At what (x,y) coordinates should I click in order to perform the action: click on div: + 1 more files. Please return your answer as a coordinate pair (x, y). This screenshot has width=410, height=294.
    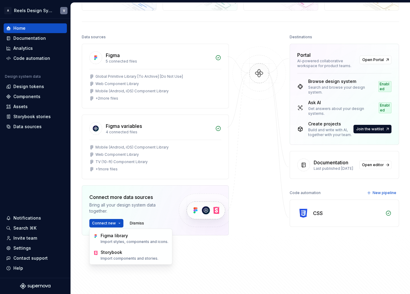
    Looking at the image, I should click on (106, 169).